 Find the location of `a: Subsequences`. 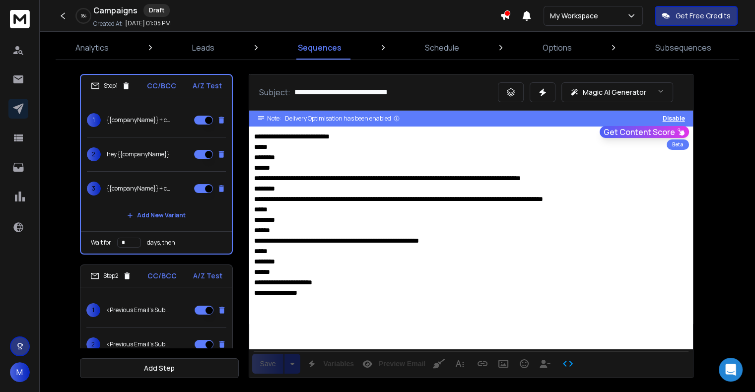

a: Subsequences is located at coordinates (683, 48).